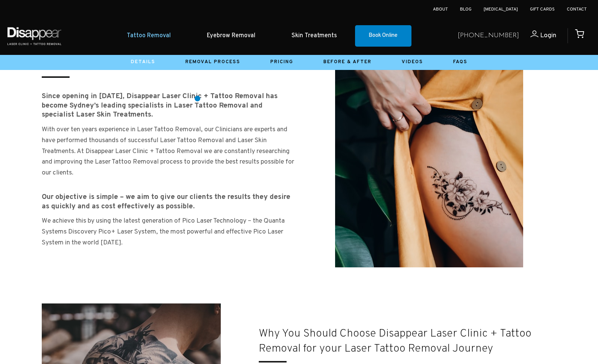 This screenshot has width=598, height=364. Describe the element at coordinates (34, 36) in the screenshot. I see `img: Disappear - Laser Clinic and Tattoo Removal Services in Sydney, Australia` at that location.